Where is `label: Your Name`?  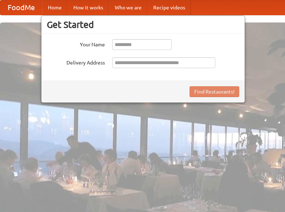 label: Your Name is located at coordinates (76, 44).